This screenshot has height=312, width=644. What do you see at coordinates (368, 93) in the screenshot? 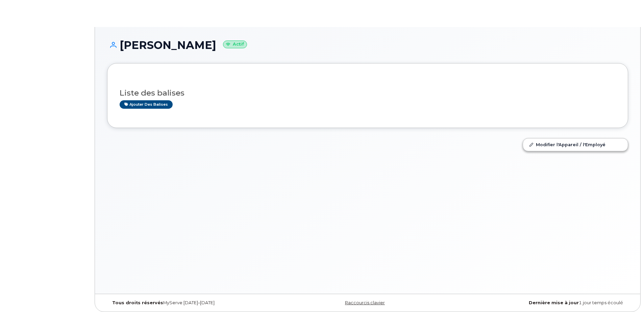
I see `h3: Liste des balises` at bounding box center [368, 93].